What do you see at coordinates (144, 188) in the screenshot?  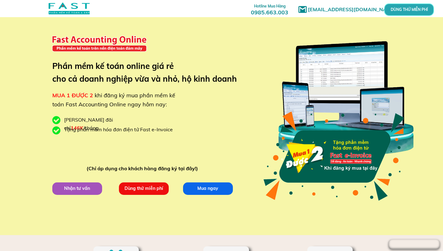 I see `p: Dùng thử miễn phí` at bounding box center [144, 188].